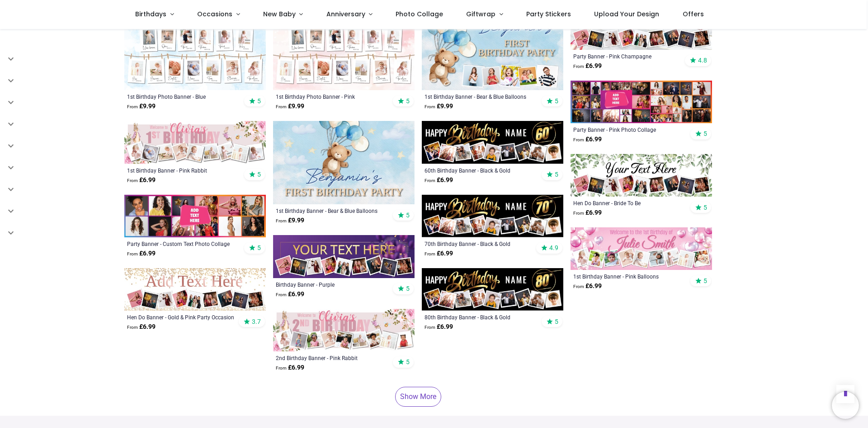 This screenshot has height=428, width=868. Describe the element at coordinates (330, 284) in the screenshot. I see `div: Birthday Banner - Purple` at that location.